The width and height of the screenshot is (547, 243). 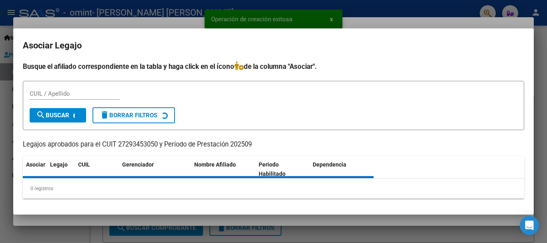 What do you see at coordinates (36, 165) in the screenshot?
I see `span: Asociar` at bounding box center [36, 165].